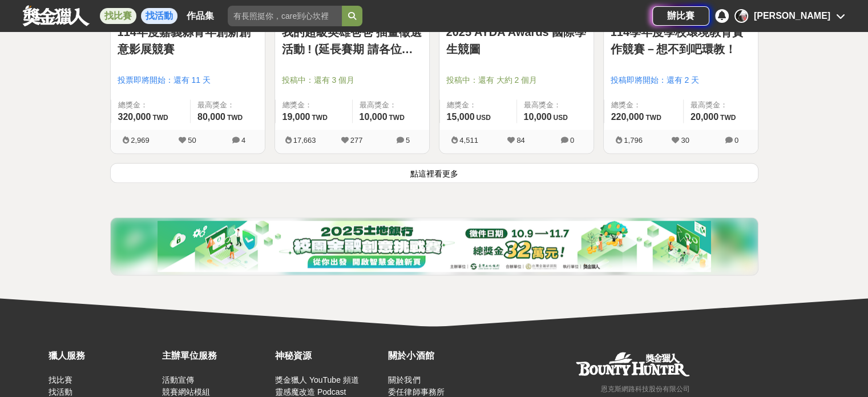  I want to click on span: 4,511, so click(469, 140).